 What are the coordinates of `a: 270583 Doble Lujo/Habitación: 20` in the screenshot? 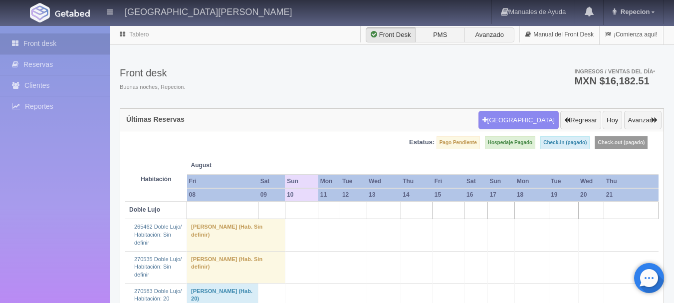 It's located at (158, 295).